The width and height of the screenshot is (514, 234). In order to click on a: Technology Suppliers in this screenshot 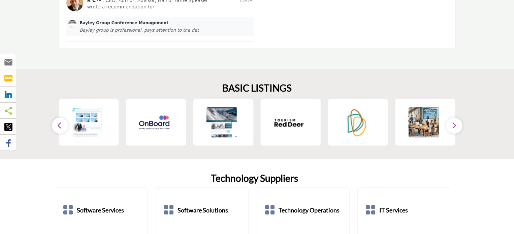, I will do `click(254, 178)`.